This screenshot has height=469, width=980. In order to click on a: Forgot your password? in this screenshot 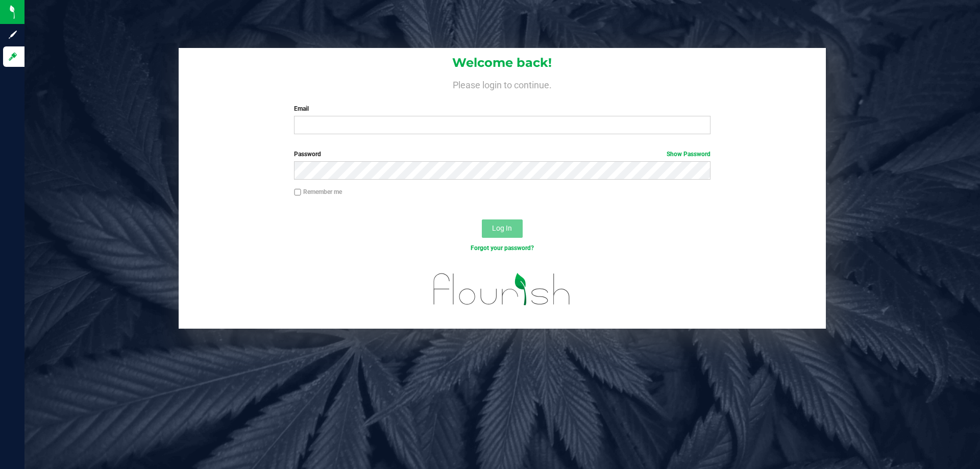, I will do `click(503, 248)`.